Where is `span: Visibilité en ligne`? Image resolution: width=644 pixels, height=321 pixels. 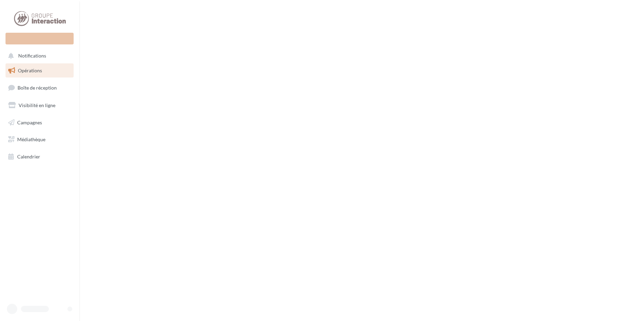 span: Visibilité en ligne is located at coordinates (37, 105).